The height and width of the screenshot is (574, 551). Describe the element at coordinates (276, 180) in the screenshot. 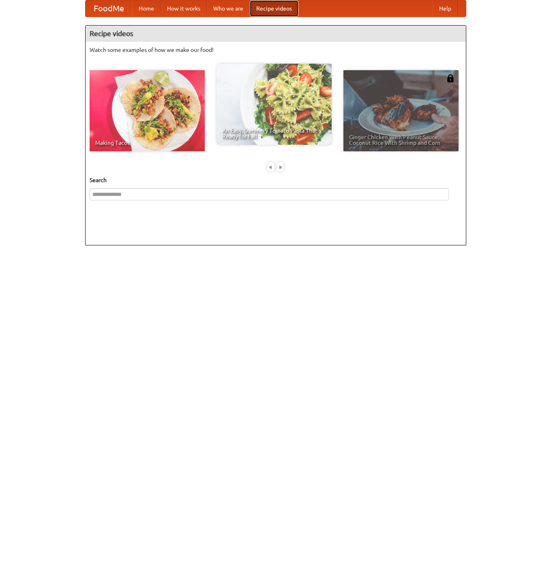

I see `h5: Search` at that location.